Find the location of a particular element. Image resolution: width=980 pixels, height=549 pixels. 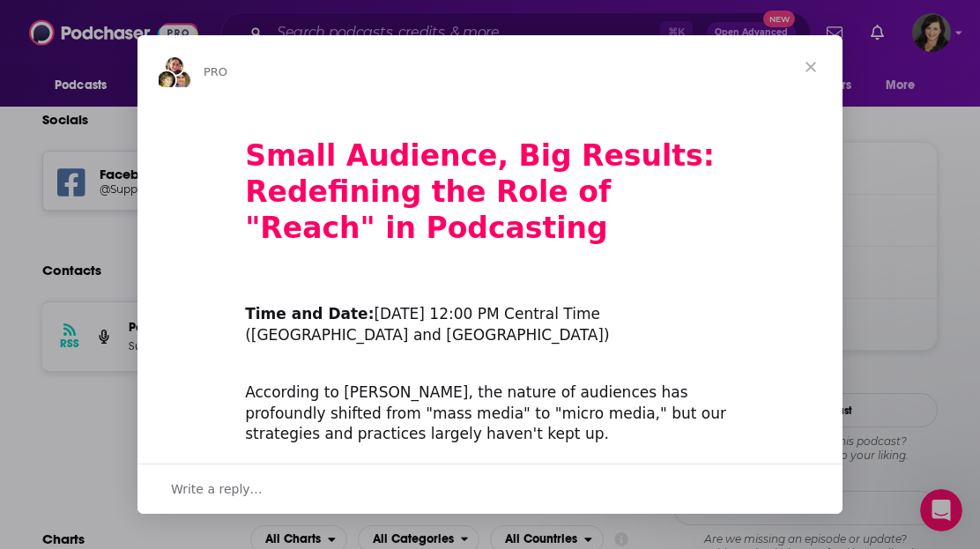

b: Time and Date: is located at coordinates (309, 314).